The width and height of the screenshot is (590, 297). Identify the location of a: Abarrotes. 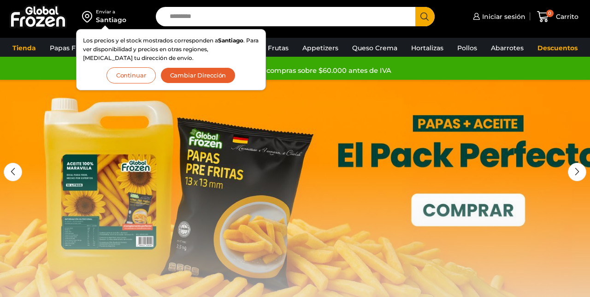
(507, 48).